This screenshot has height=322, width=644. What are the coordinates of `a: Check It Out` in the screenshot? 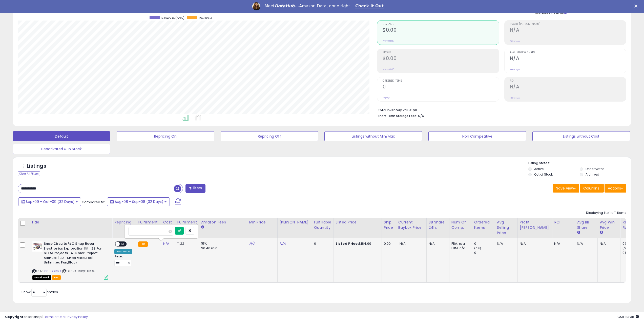 It's located at (370, 6).